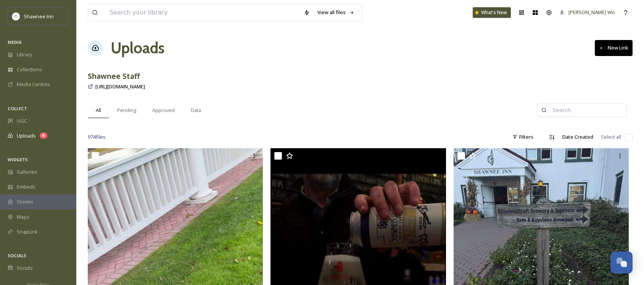 The image size is (644, 285). What do you see at coordinates (522, 137) in the screenshot?
I see `div: Filters` at bounding box center [522, 137].